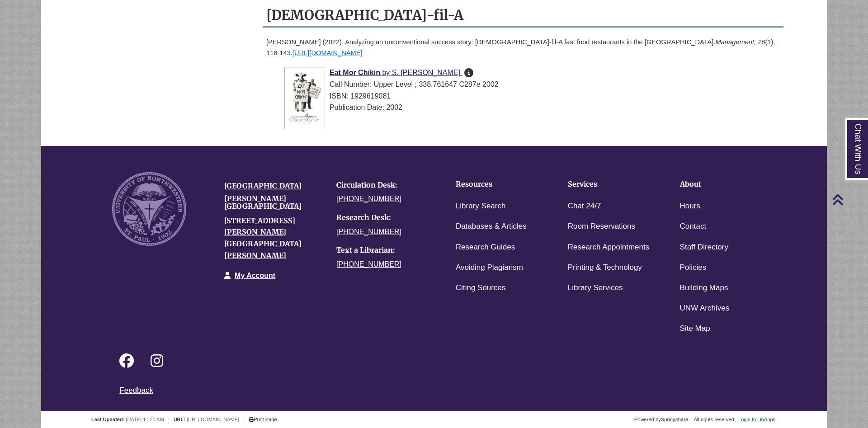 The height and width of the screenshot is (428, 868). I want to click on a: Chat 24/7, so click(585, 206).